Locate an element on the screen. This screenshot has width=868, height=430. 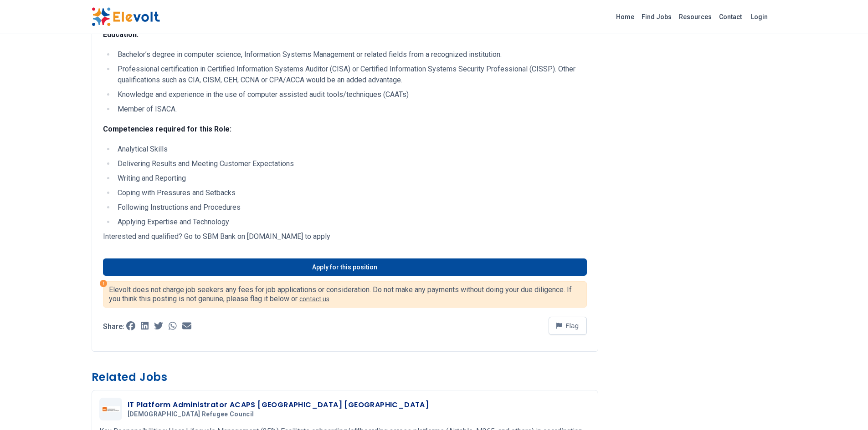
li: Knowledge and experience in the use of computer assisted audit tools/techniques (CAATs) is located at coordinates (351, 95).